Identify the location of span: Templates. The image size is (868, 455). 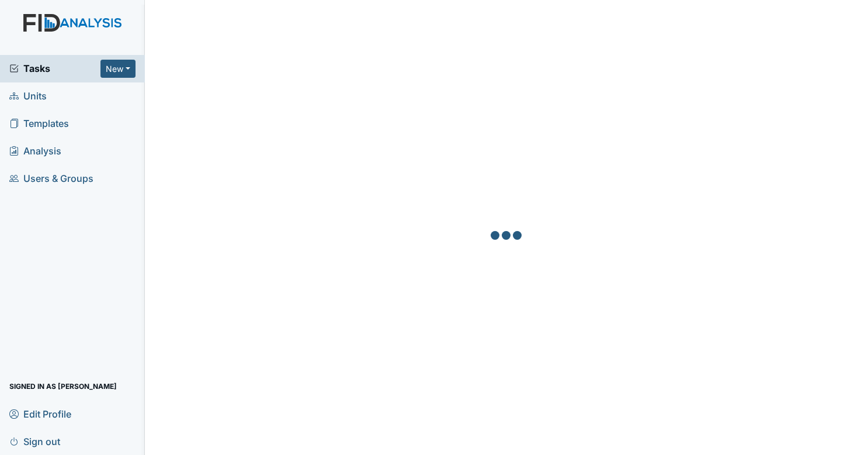
(39, 123).